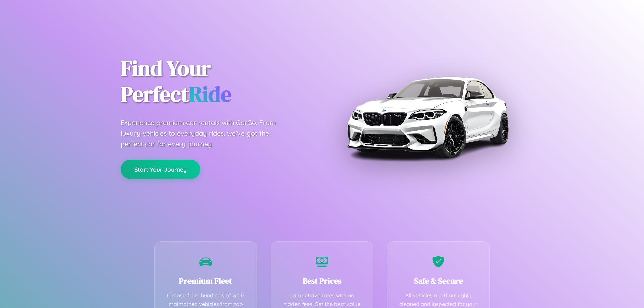  What do you see at coordinates (216, 82) in the screenshot?
I see `h1: Find Your Perfect` at bounding box center [216, 82].